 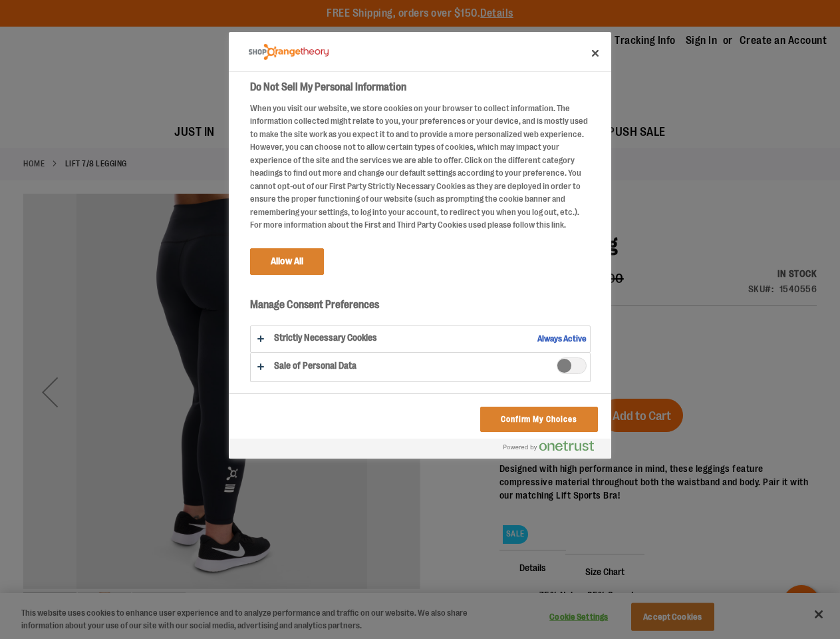 What do you see at coordinates (420, 87) in the screenshot?
I see `h2: Do Not Sell My Personal Information` at bounding box center [420, 87].